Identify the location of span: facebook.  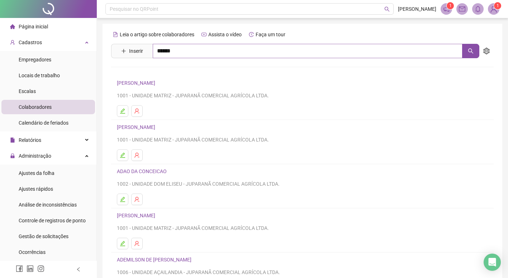
(19, 268).